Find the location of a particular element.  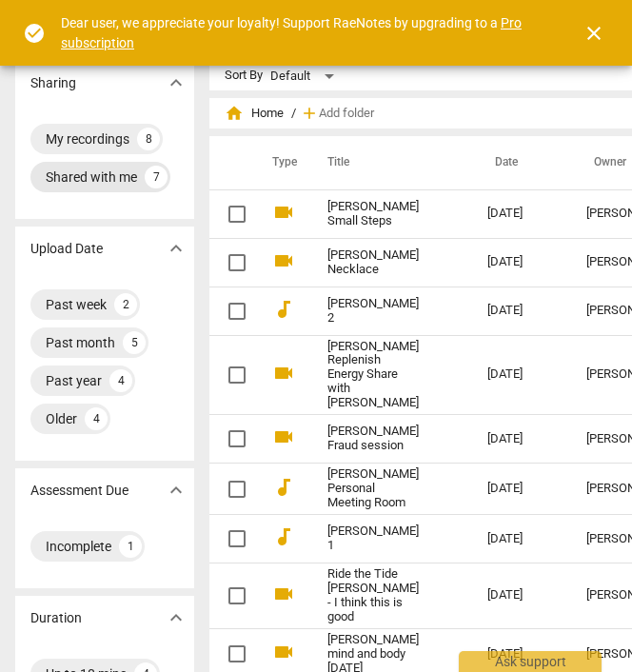

div: Past week is located at coordinates (76, 305).